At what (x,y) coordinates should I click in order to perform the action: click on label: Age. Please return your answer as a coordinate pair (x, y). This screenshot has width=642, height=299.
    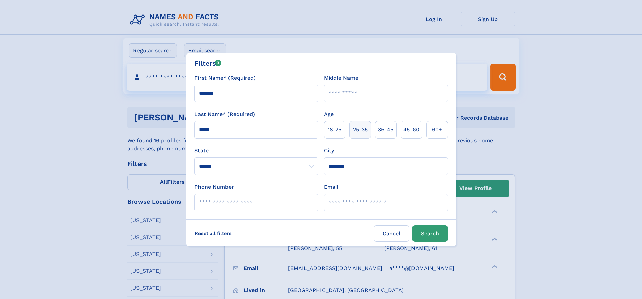
    Looking at the image, I should click on (329, 114).